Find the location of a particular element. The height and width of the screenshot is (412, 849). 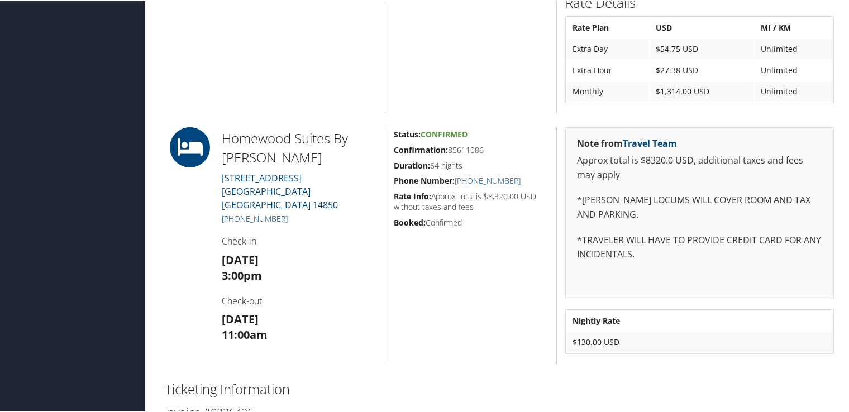

td: $27.38 USD is located at coordinates (702, 69).